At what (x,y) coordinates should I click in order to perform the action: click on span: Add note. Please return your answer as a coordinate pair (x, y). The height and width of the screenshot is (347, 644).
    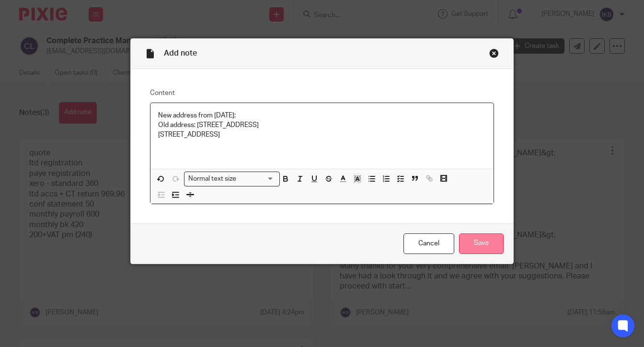
    Looking at the image, I should click on (180, 53).